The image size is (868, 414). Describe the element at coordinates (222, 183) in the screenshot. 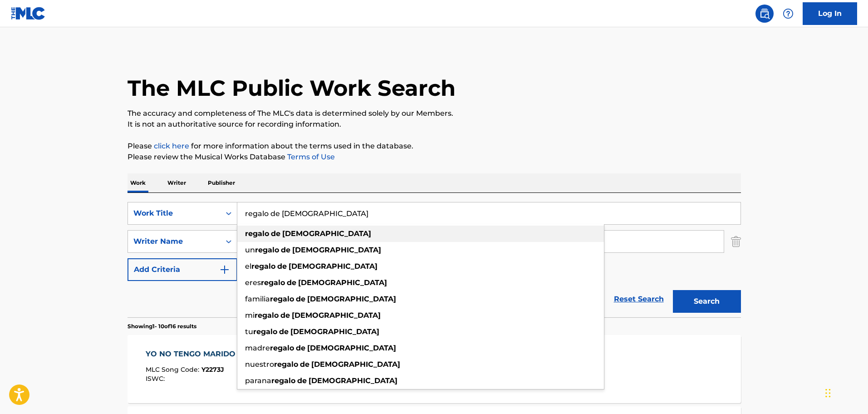

I see `p: Publisher` at that location.